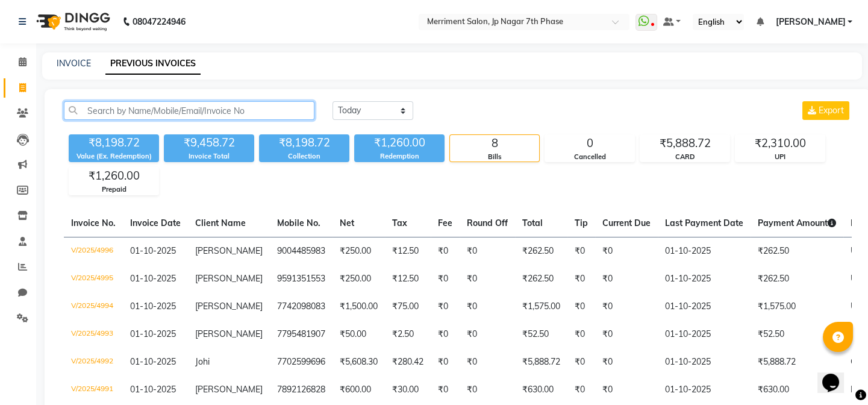  What do you see at coordinates (93, 334) in the screenshot?
I see `td: V/2025/4993` at bounding box center [93, 334].